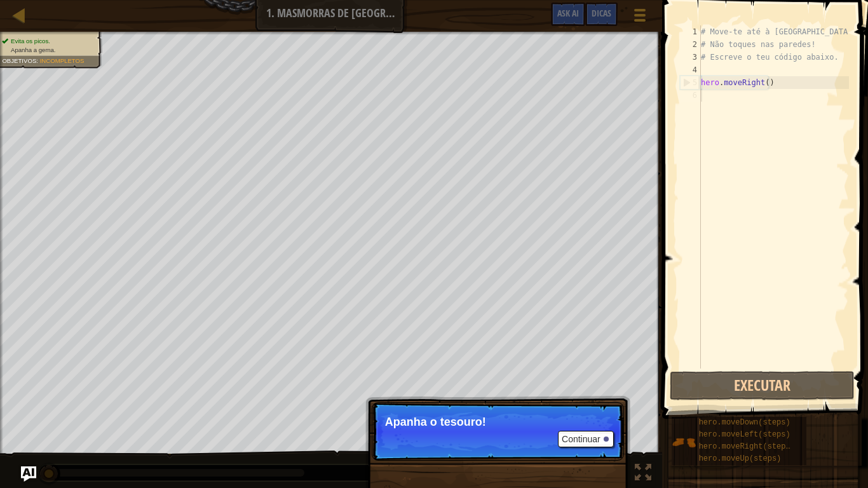 The width and height of the screenshot is (868, 488). I want to click on div: 4, so click(690, 70).